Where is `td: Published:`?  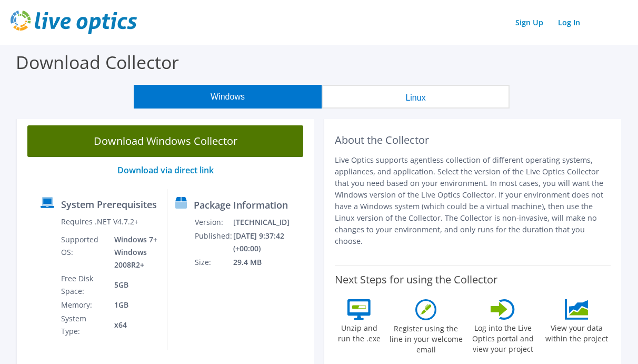 td: Published: is located at coordinates (213, 242).